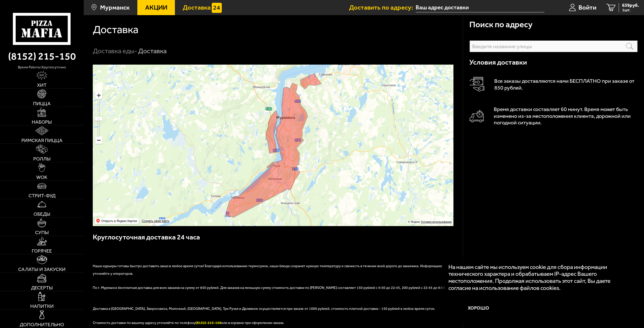 The width and height of the screenshot is (644, 328). What do you see at coordinates (553, 62) in the screenshot?
I see `h3: Условия доставки` at bounding box center [553, 62].